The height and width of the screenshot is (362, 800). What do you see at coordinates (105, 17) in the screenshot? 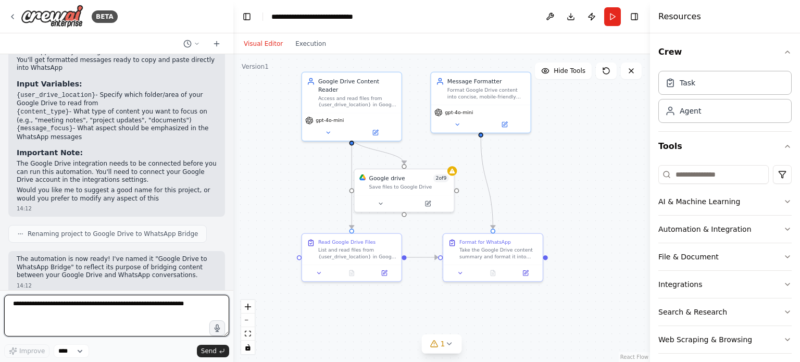
I see `div: BETA` at bounding box center [105, 17].